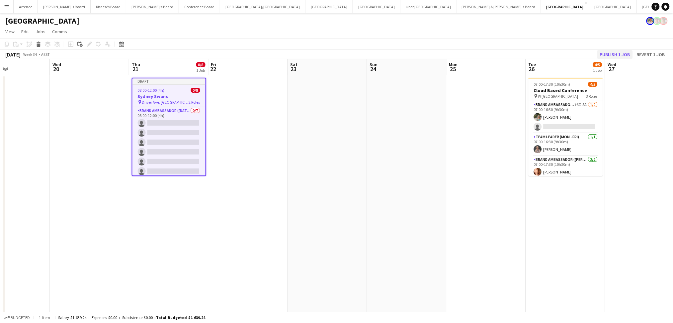 Image resolution: width=673 pixels, height=323 pixels. I want to click on div: Salary $1 639.24 + Expenses $0.00 + Subsistence $0.00 =, so click(131, 317).